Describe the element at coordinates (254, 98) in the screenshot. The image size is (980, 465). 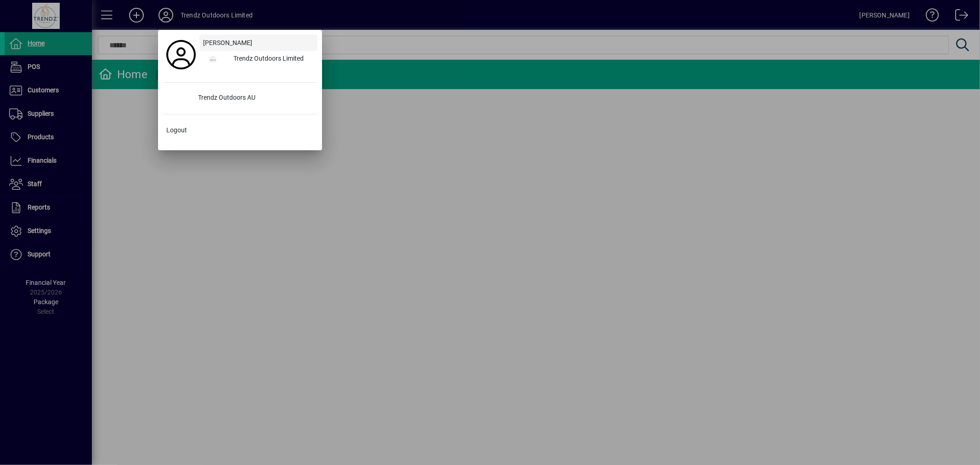
I see `div: Trendz Outdoors AU` at that location.